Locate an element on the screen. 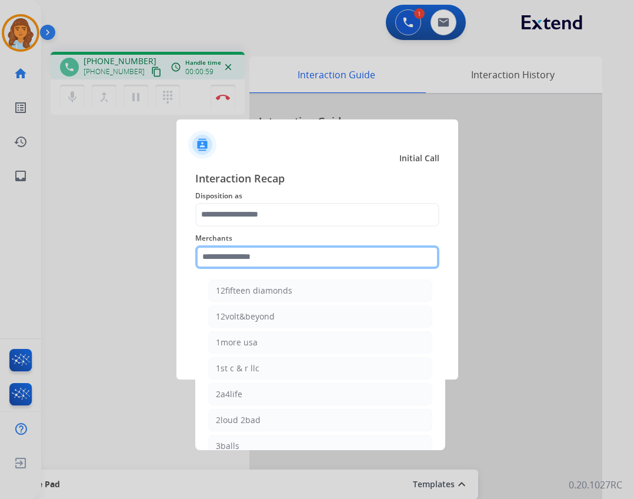 This screenshot has width=634, height=499. div: 12fifteen diamonds is located at coordinates (254, 291).